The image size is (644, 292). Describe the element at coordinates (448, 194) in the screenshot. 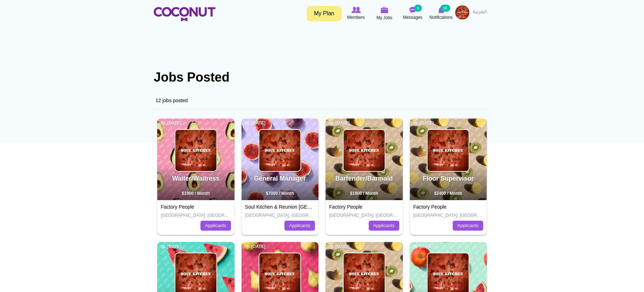

I see `span: $2400 / Month` at that location.